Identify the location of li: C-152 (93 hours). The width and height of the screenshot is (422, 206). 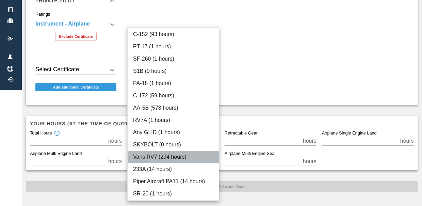
(174, 34).